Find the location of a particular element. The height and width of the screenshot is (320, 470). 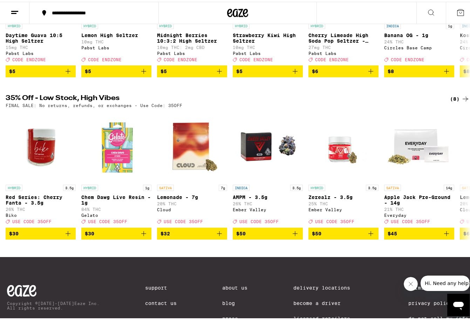

p: 21% THC is located at coordinates (419, 208).